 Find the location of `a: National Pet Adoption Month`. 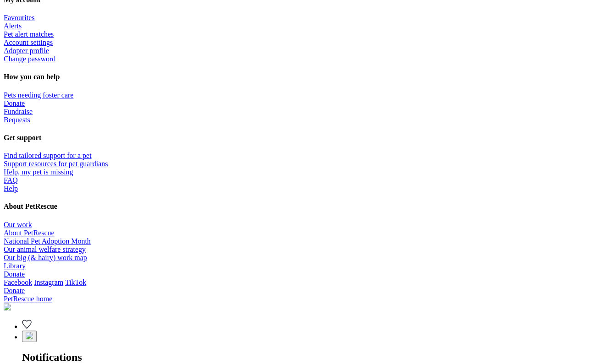

a: National Pet Adoption Month is located at coordinates (47, 241).